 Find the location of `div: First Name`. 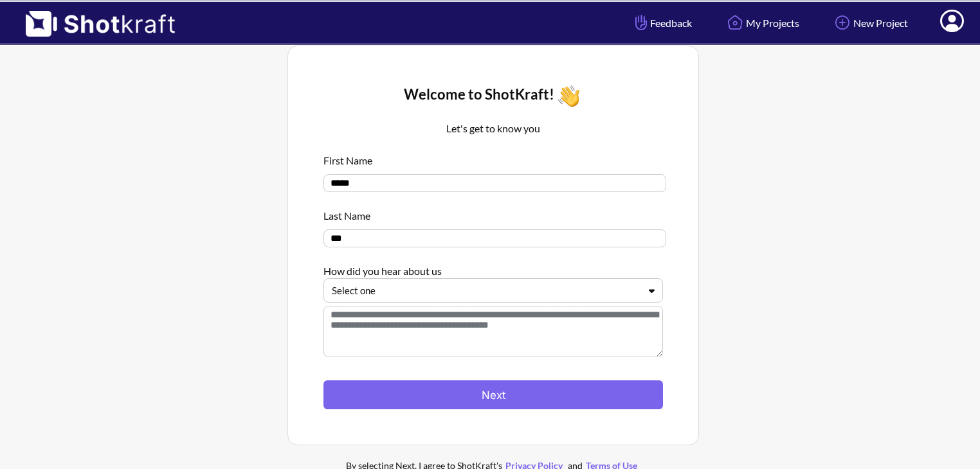

div: First Name is located at coordinates (493, 157).